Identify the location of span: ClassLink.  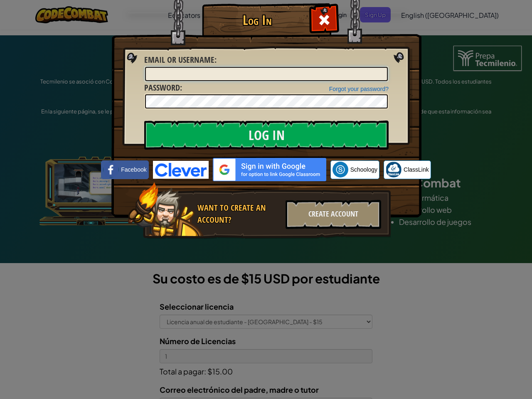
(416, 169).